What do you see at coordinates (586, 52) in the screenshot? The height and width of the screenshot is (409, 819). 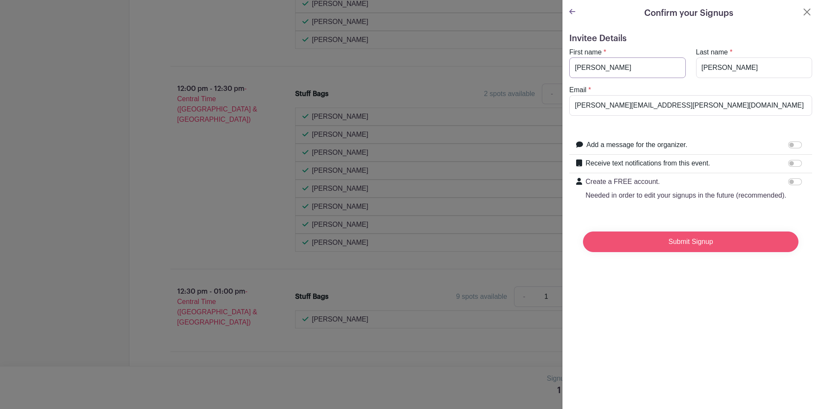 I see `label: First name` at bounding box center [586, 52].